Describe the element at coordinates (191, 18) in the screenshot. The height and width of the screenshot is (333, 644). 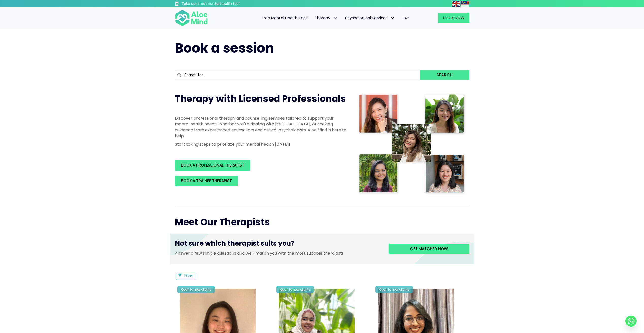
I see `img: Aloe mind Logo` at that location.